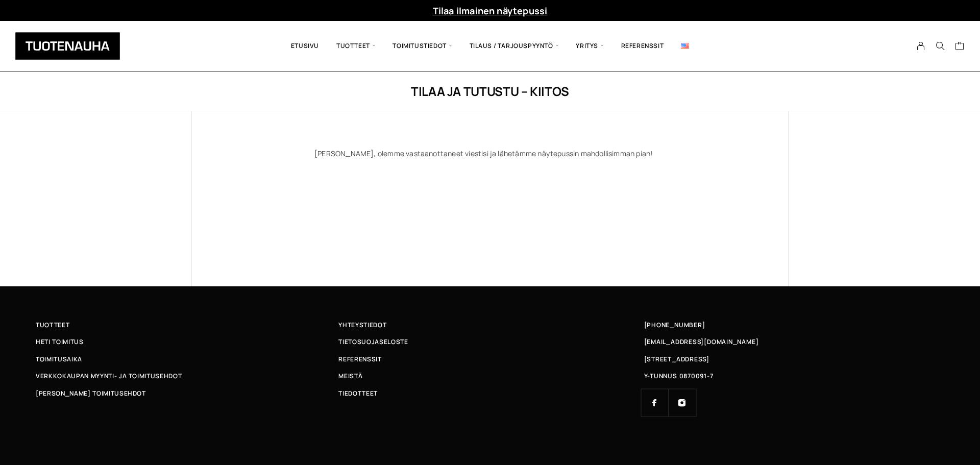 This screenshot has width=980, height=465. I want to click on h1: Tilaa ja tutustu – kiitos, so click(490, 90).